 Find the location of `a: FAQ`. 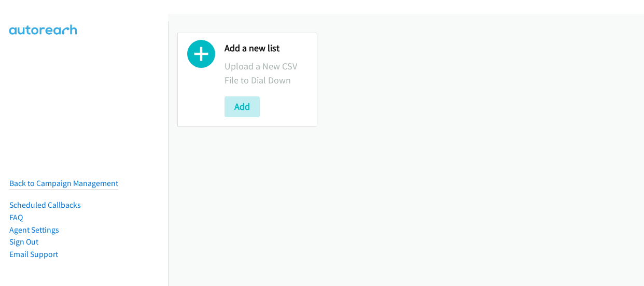

a: FAQ is located at coordinates (16, 217).